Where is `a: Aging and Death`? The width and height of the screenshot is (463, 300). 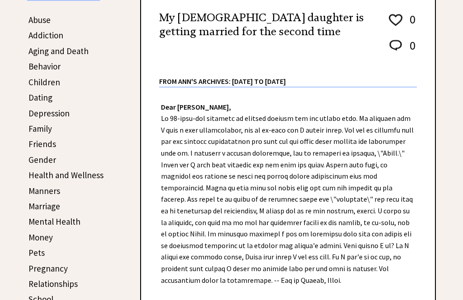 a: Aging and Death is located at coordinates (58, 51).